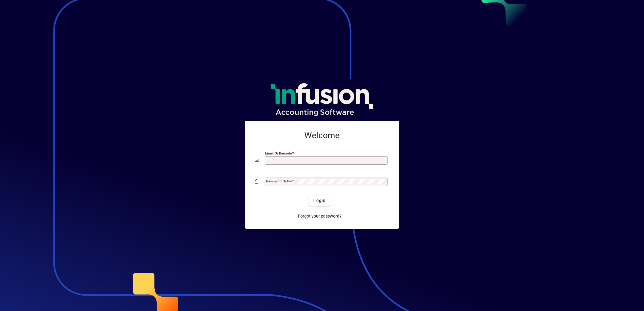 This screenshot has height=311, width=644. I want to click on mat-label: Password or Pin, so click(279, 181).